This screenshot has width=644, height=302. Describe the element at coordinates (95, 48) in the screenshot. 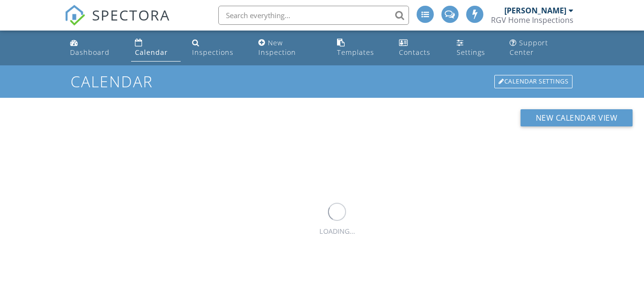

I see `a: Dashboard` at that location.